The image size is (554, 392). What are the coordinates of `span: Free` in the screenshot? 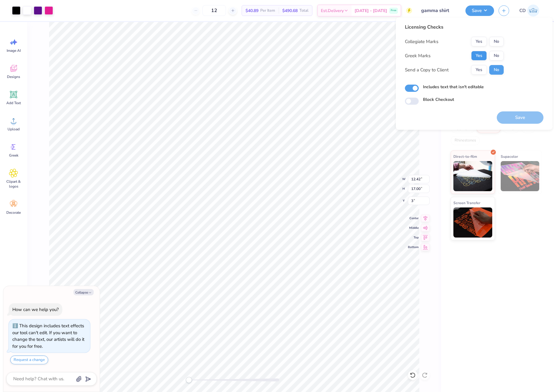 It's located at (394, 11).